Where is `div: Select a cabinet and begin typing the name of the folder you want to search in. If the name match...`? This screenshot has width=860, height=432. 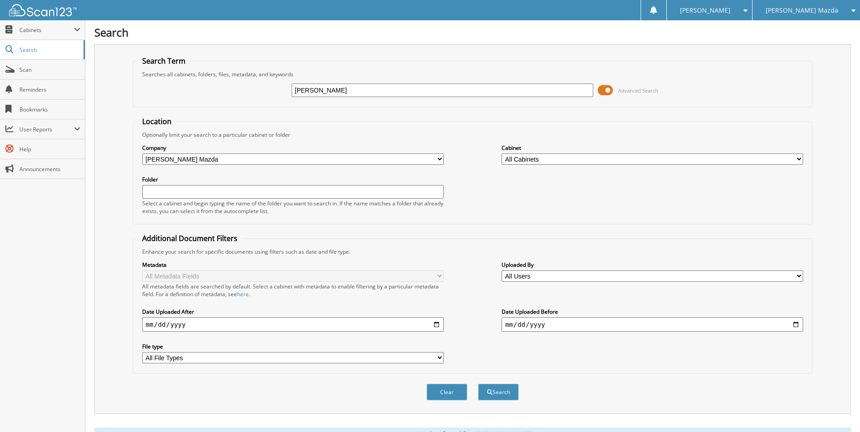
div: Select a cabinet and begin typing the name of the folder you want to search in. If the name match... is located at coordinates (293, 207).